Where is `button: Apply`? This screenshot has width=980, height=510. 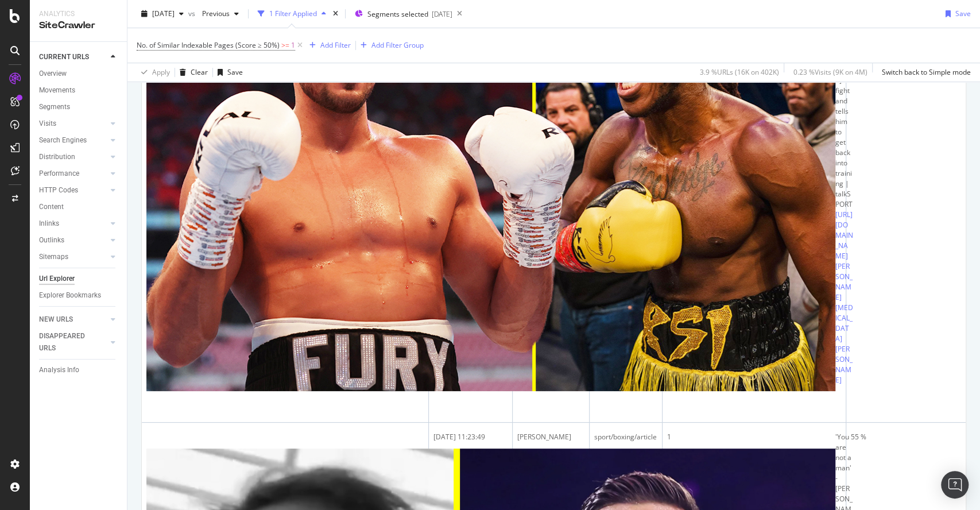
button: Apply is located at coordinates (153, 72).